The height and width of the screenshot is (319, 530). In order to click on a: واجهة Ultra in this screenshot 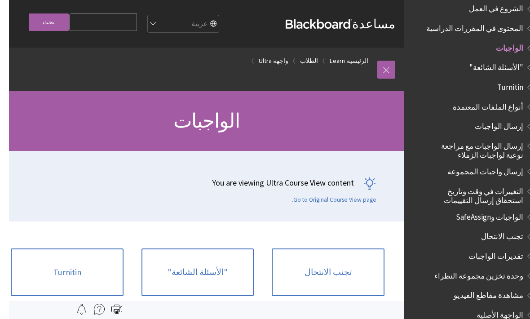, I will do `click(264, 61)`.